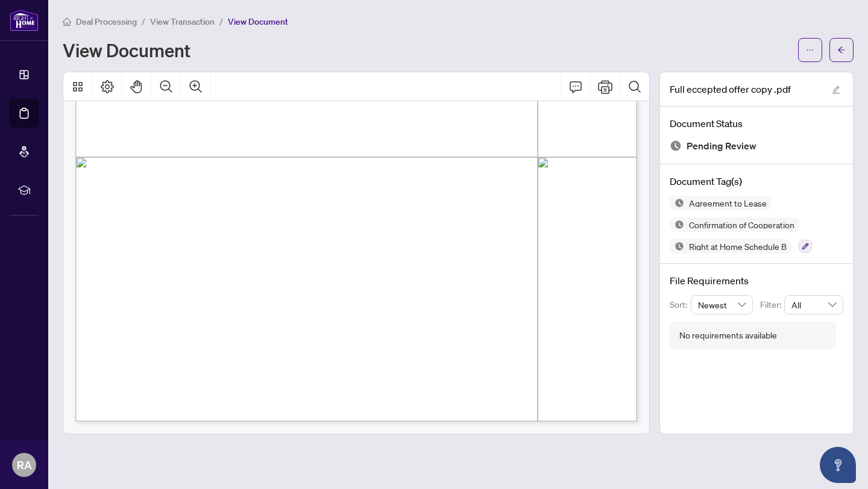 The width and height of the screenshot is (868, 489). What do you see at coordinates (106, 22) in the screenshot?
I see `span: Deal Processing` at bounding box center [106, 22].